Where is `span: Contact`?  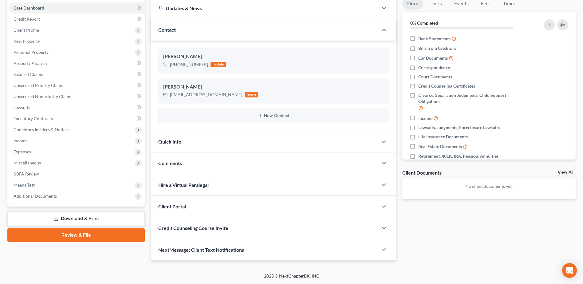 span: Contact is located at coordinates (167, 30).